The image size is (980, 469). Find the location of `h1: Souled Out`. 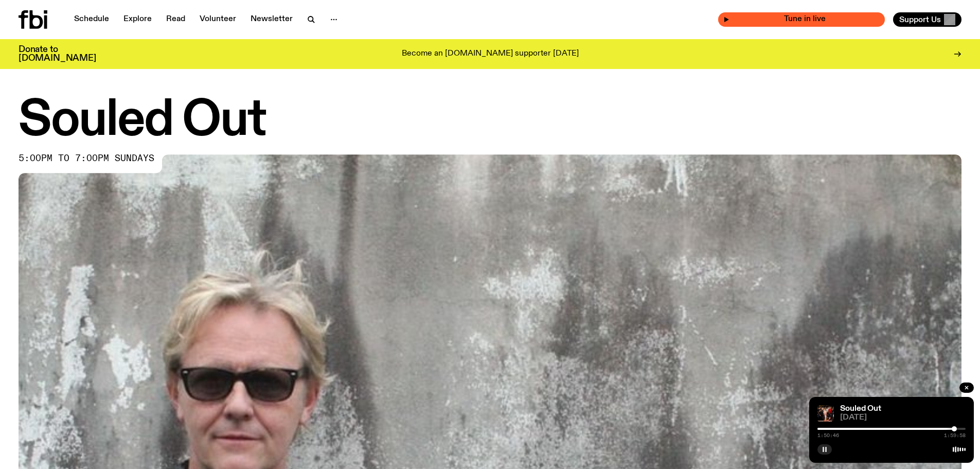

h1: Souled Out is located at coordinates (490, 121).